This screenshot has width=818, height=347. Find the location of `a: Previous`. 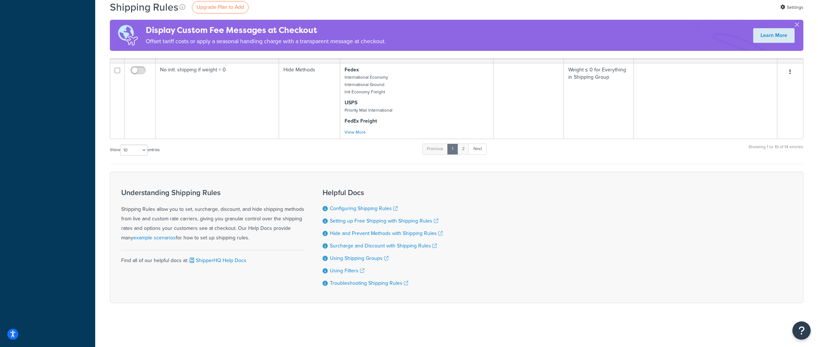

a: Previous is located at coordinates (435, 149).